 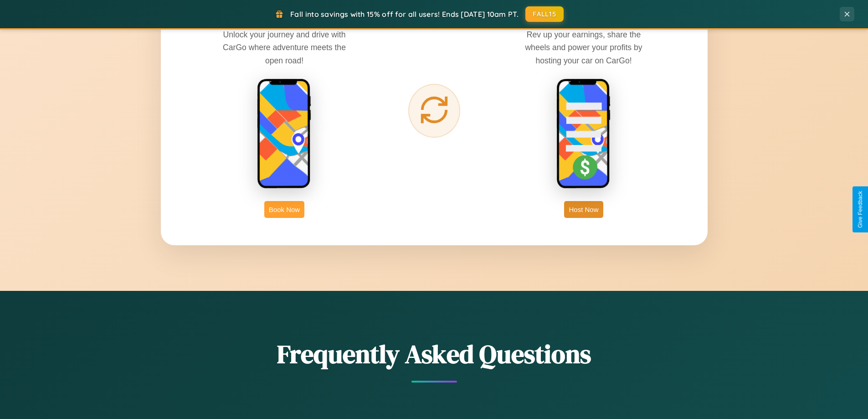 I want to click on p: Unlock your journey and drive with CarGo where adventure meets the open road!, so click(x=284, y=47).